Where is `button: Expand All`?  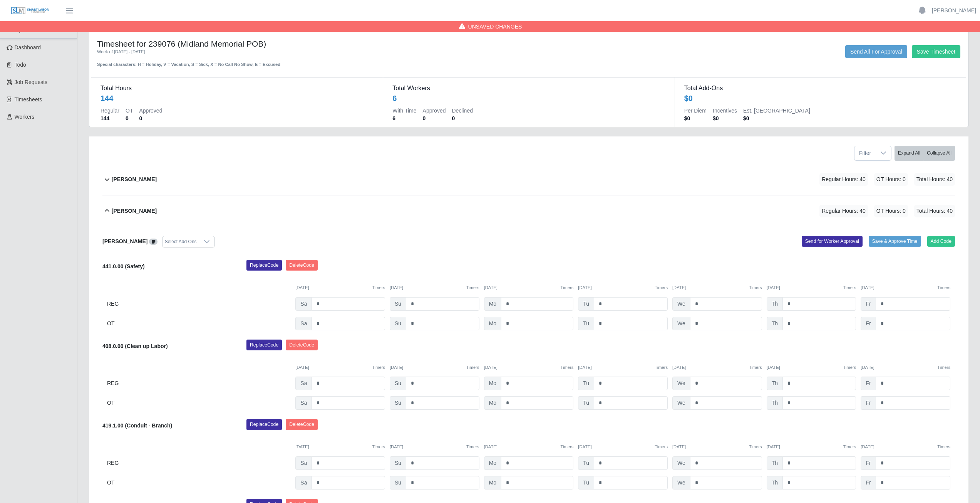
button: Expand All is located at coordinates (909, 153).